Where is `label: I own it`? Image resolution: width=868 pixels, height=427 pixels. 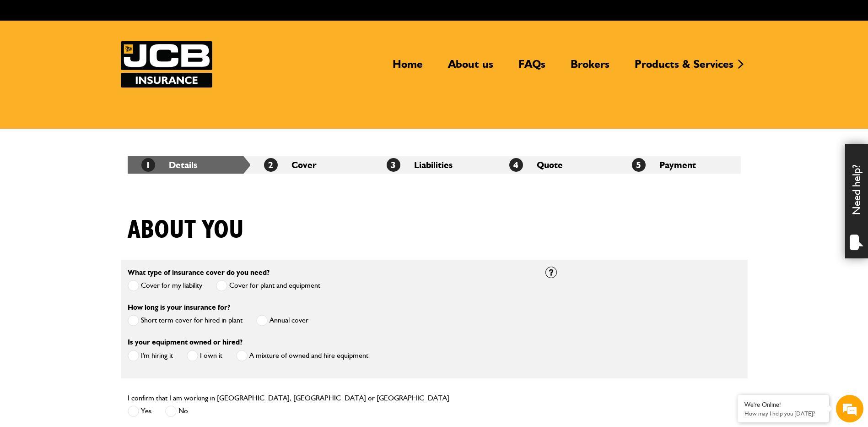 label: I own it is located at coordinates (204, 355).